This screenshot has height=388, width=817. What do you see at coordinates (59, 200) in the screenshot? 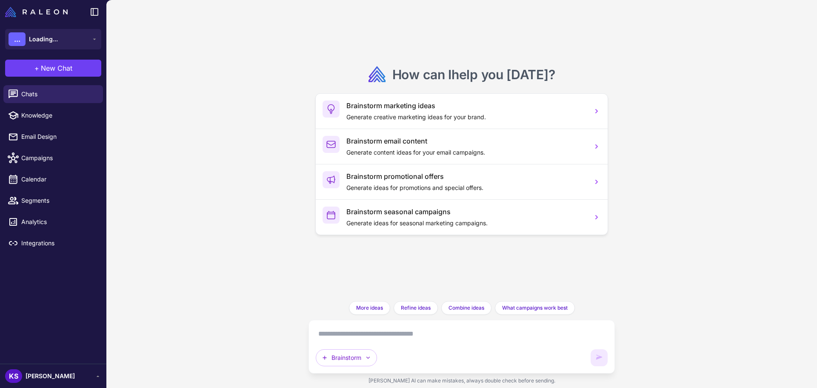
I see `span: Segments` at bounding box center [59, 200].